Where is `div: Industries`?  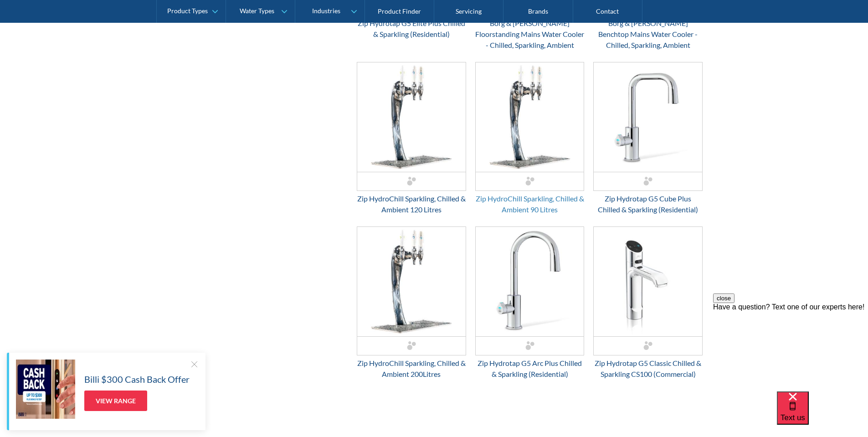
div: Industries is located at coordinates (326, 11).